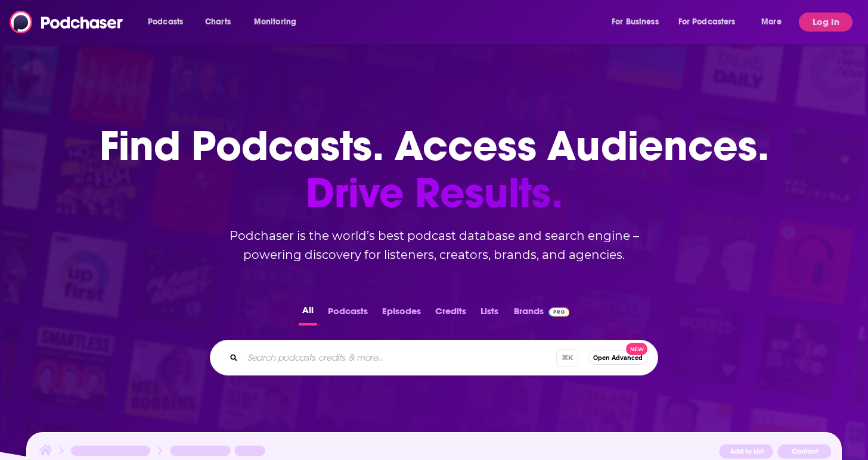 Image resolution: width=868 pixels, height=460 pixels. I want to click on a: Charts, so click(218, 22).